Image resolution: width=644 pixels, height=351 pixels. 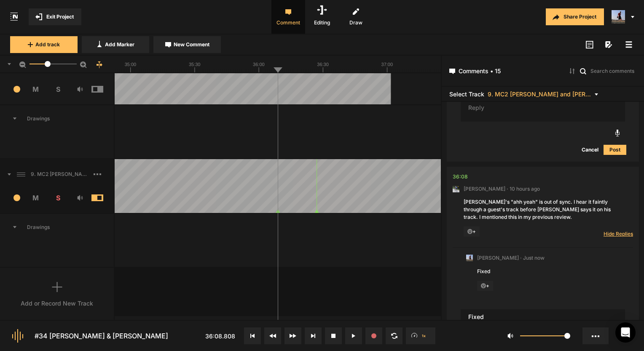 I want to click on span: Add Marker, so click(x=120, y=45).